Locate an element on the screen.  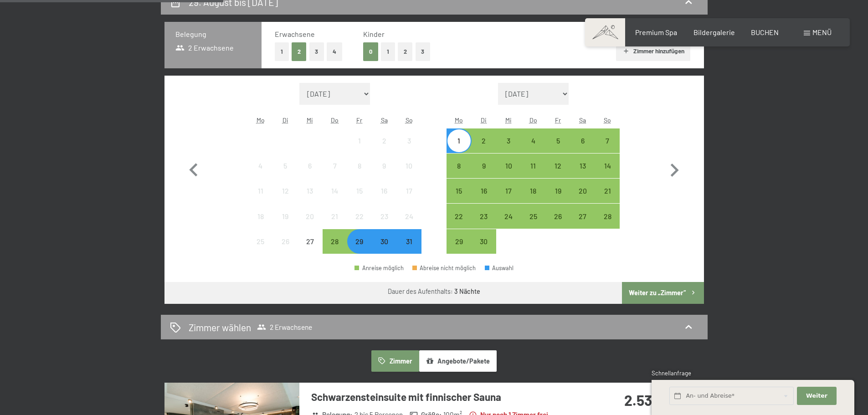
div: Wed Aug 13 2025 is located at coordinates (310, 191).